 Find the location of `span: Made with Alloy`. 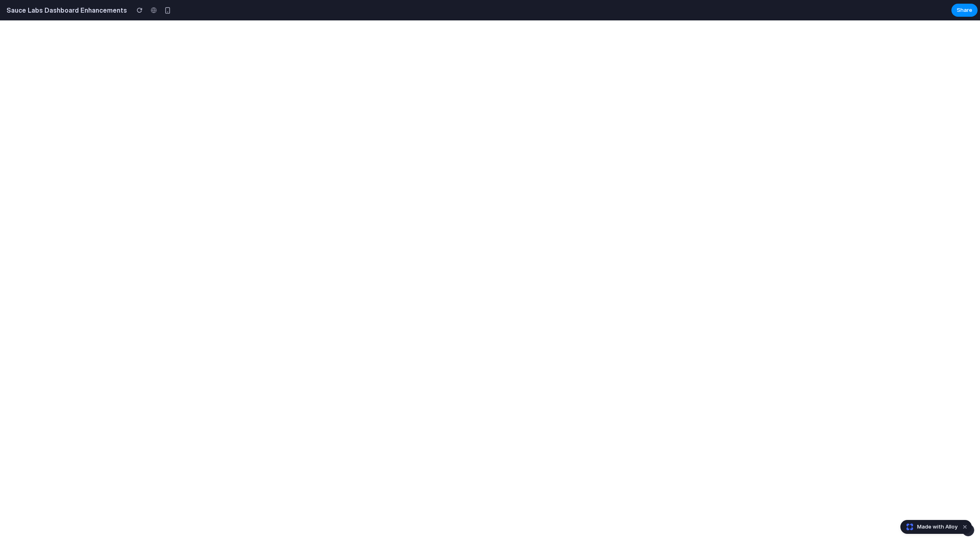

span: Made with Alloy is located at coordinates (937, 527).